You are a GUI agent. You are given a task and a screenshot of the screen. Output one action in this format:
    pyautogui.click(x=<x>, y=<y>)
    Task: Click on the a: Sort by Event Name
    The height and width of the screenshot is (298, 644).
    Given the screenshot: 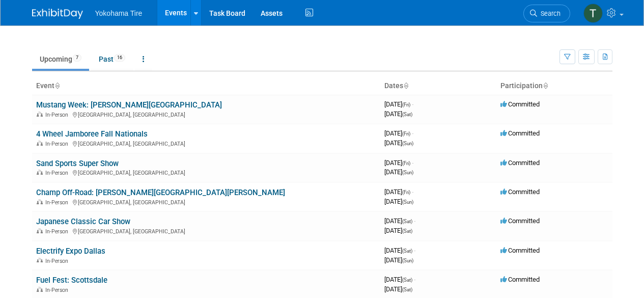 What is the action you would take?
    pyautogui.click(x=57, y=86)
    